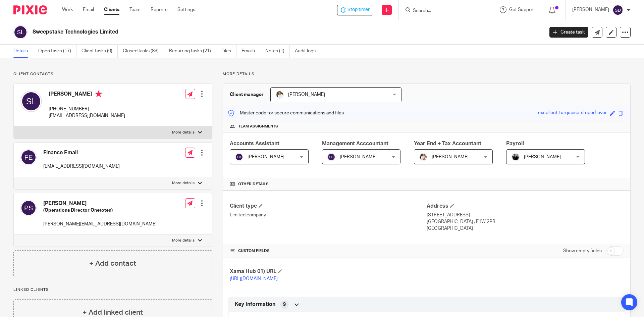 The image size is (644, 317). Describe the element at coordinates (286, 113) in the screenshot. I see `p: Master code for secure communications and files` at that location.